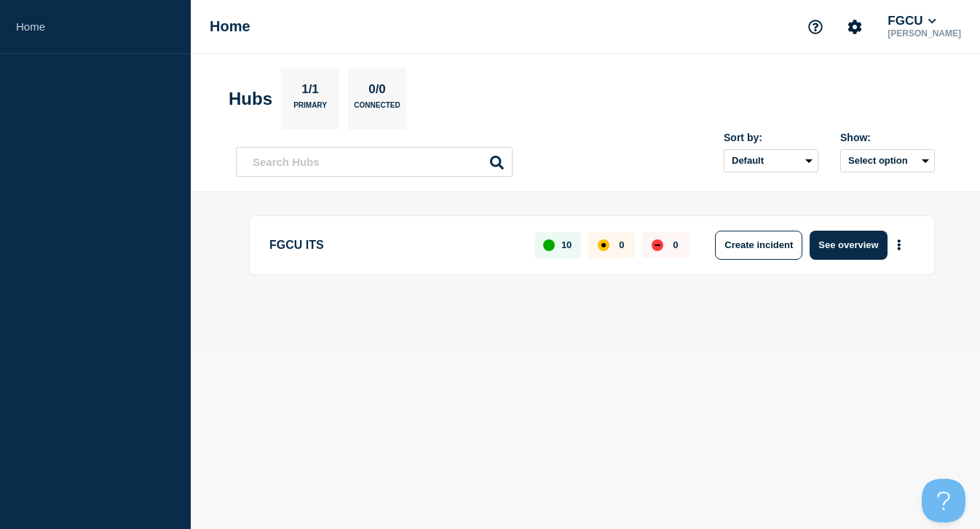 The image size is (980, 529). What do you see at coordinates (888, 161) in the screenshot?
I see `button: Select option` at bounding box center [888, 161].